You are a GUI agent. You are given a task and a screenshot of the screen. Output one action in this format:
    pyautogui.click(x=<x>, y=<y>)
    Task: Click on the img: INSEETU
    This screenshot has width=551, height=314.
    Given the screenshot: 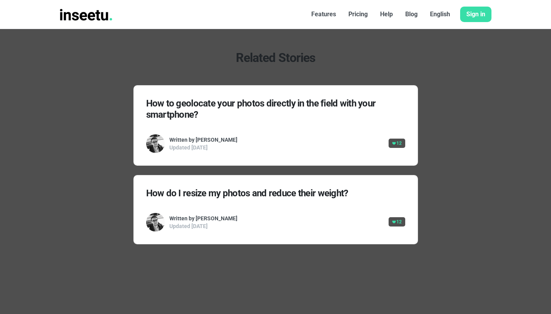 What is the action you would take?
    pyautogui.click(x=86, y=15)
    